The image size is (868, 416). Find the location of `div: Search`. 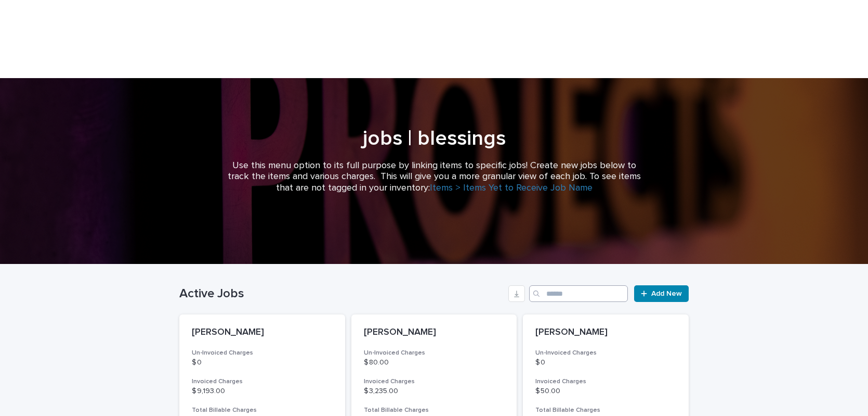

div: Search is located at coordinates (578, 294).